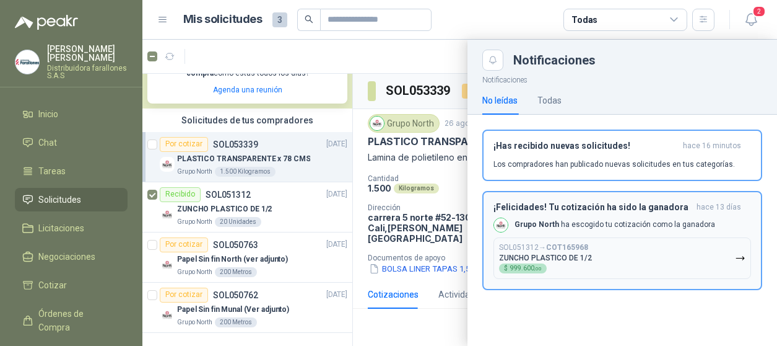  I want to click on button: 2, so click(751, 20).